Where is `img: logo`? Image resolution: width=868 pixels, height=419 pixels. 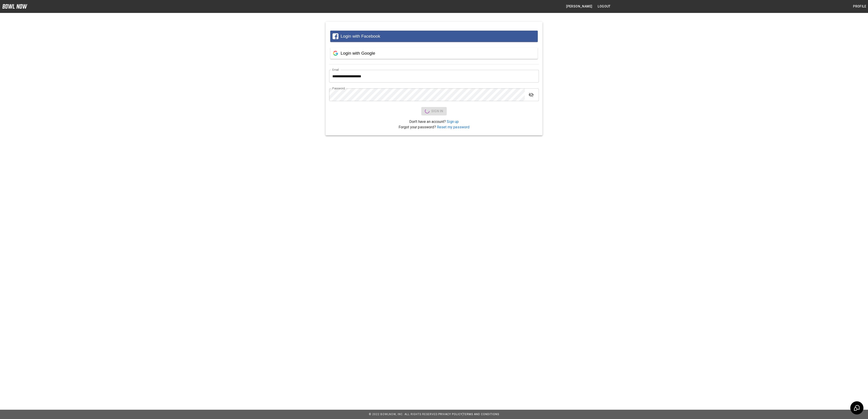 img: logo is located at coordinates (15, 6).